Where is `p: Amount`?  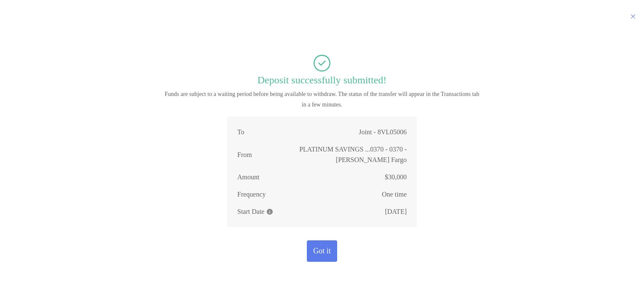
p: Amount is located at coordinates (248, 177).